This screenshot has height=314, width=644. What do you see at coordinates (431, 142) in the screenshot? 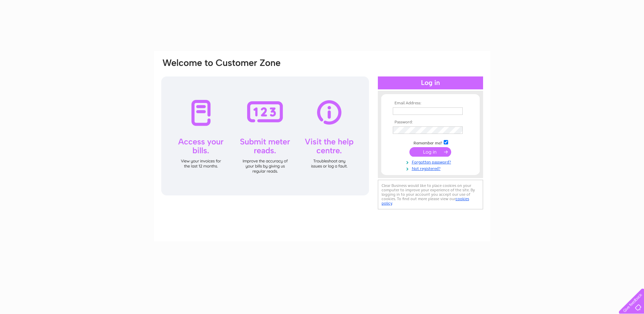
I see `td: Remember me?` at bounding box center [431, 142].